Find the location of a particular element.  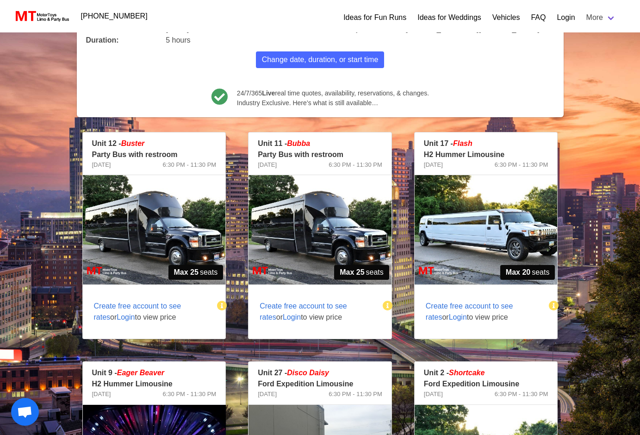

a: Ideas for Fun Runs is located at coordinates (375, 18).